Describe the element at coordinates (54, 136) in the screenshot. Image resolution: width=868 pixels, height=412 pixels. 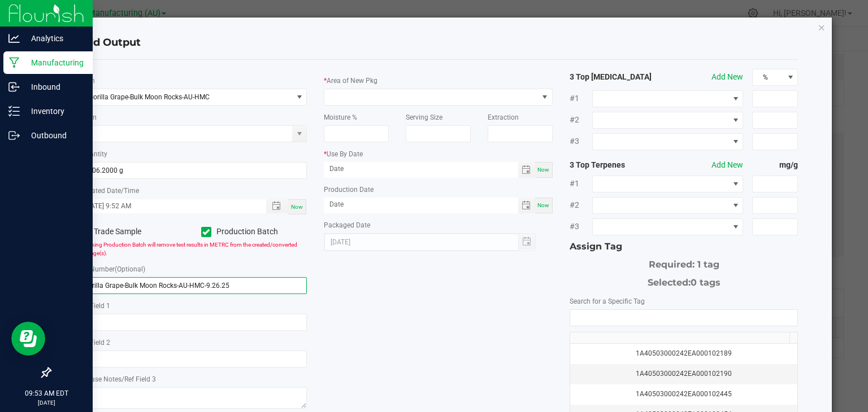
I see `p: Outbound` at that location.